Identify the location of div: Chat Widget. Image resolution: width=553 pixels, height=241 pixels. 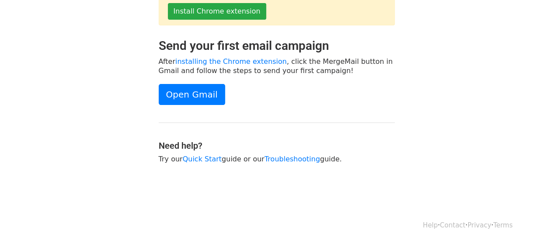
(531, 220).